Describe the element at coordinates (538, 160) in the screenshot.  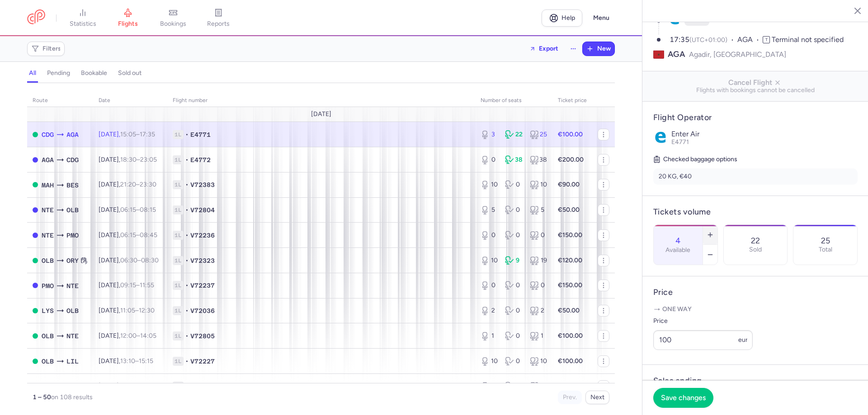
I see `div: 38` at that location.